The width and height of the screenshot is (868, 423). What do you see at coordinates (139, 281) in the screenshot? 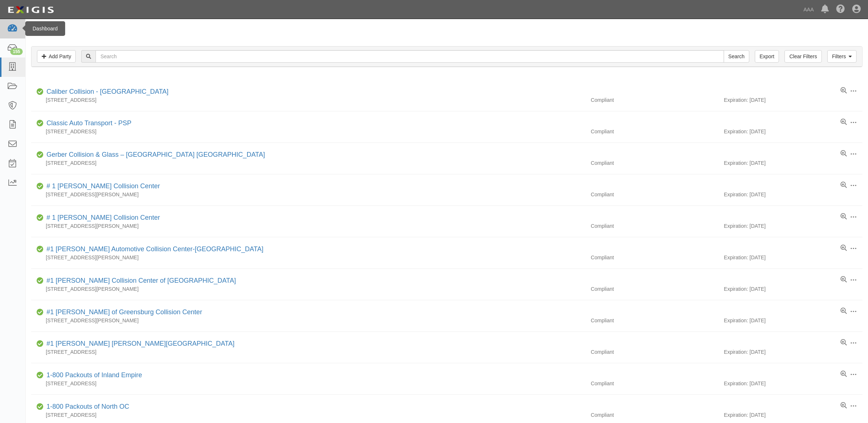
I see `div: #1 Cochran Collision Center of Greensburg` at bounding box center [139, 281].